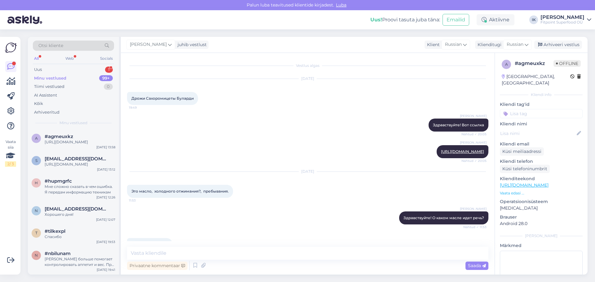 This screenshot has height=282, width=595. What do you see at coordinates (444, 218) in the screenshot?
I see `span: Здравствуйте! О каком масле идет речь?` at bounding box center [444, 218].